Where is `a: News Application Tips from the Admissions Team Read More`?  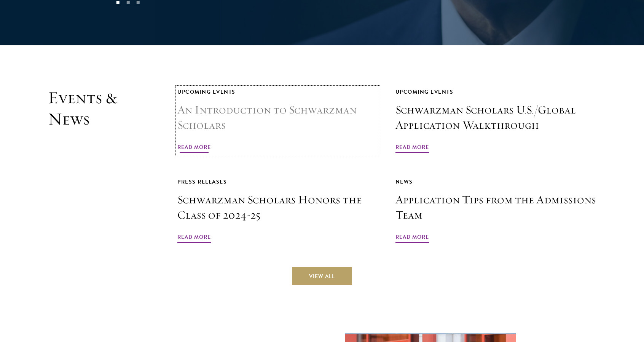
a: News Application Tips from the Admissions Team Read More is located at coordinates (496, 211).